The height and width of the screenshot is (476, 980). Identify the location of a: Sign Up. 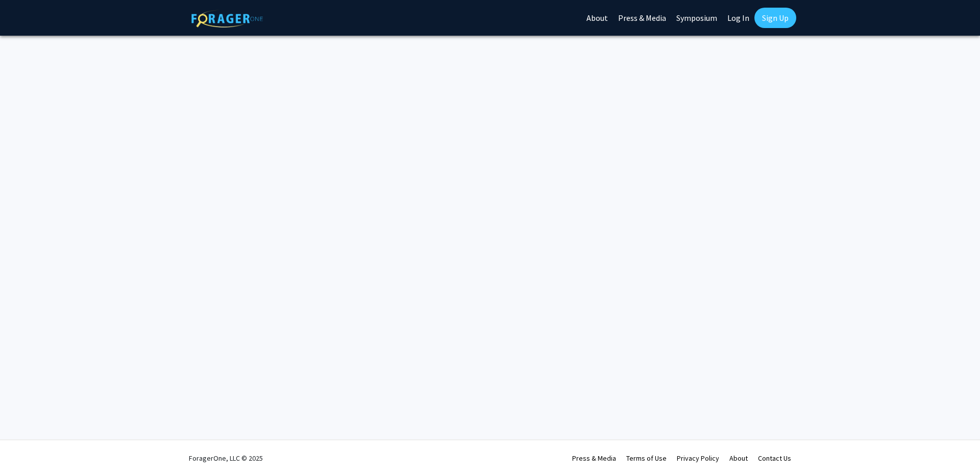
(775, 18).